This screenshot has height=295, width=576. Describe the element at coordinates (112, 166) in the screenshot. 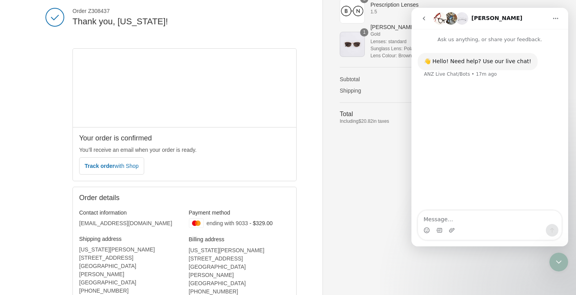

I see `button: Track orderwith Shop` at that location.